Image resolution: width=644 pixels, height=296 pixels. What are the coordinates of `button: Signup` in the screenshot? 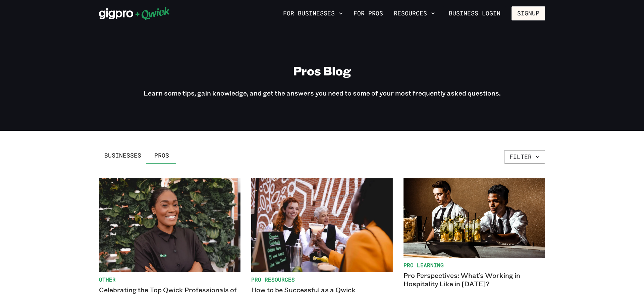 It's located at (529, 13).